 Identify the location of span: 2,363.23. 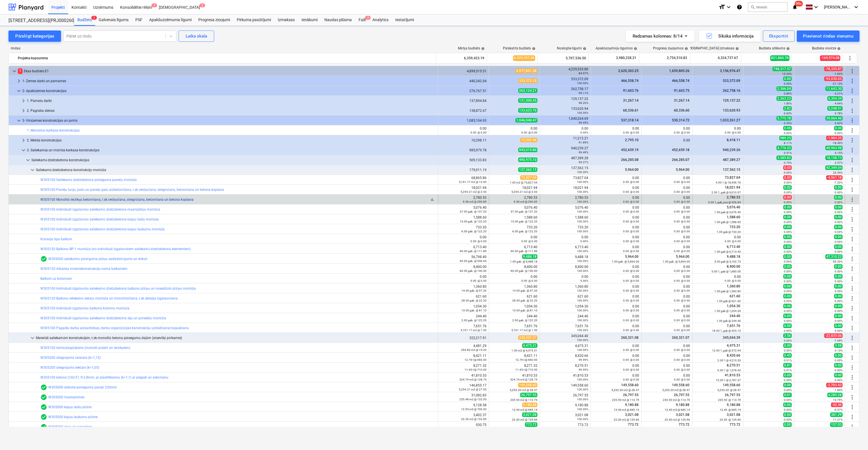
(784, 99).